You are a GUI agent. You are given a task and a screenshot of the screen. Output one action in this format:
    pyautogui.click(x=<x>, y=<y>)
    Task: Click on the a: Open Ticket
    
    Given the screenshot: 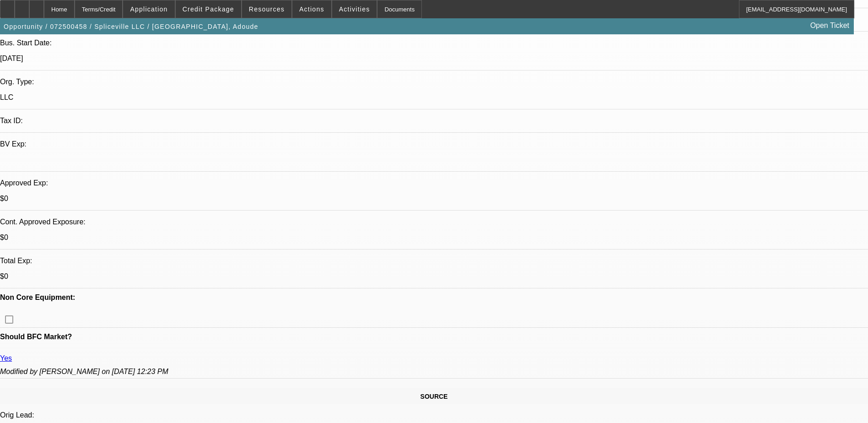 What is the action you would take?
    pyautogui.click(x=829, y=26)
    